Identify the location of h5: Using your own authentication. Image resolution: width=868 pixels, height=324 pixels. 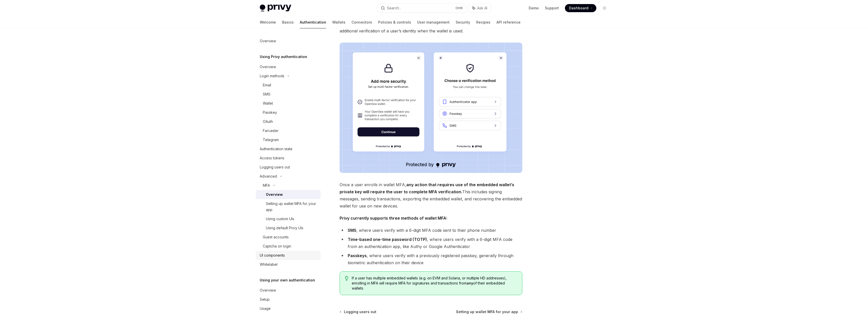
(287, 280).